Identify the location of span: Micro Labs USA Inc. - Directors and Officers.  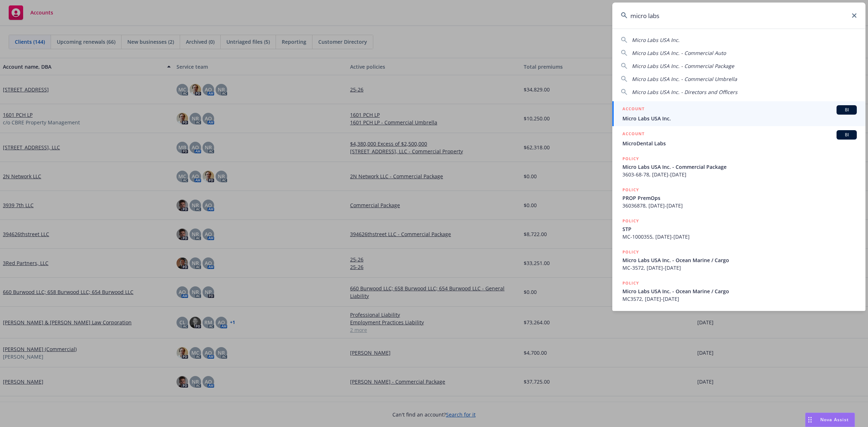
(685, 92).